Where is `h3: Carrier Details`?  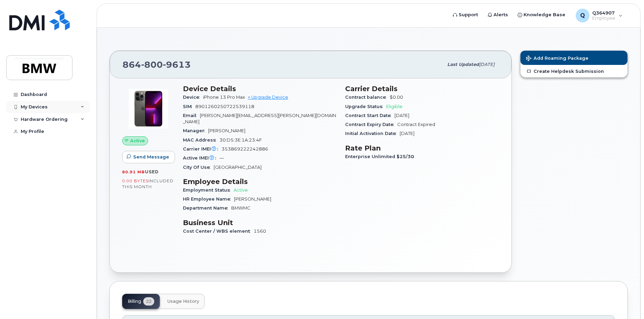 h3: Carrier Details is located at coordinates (422, 89).